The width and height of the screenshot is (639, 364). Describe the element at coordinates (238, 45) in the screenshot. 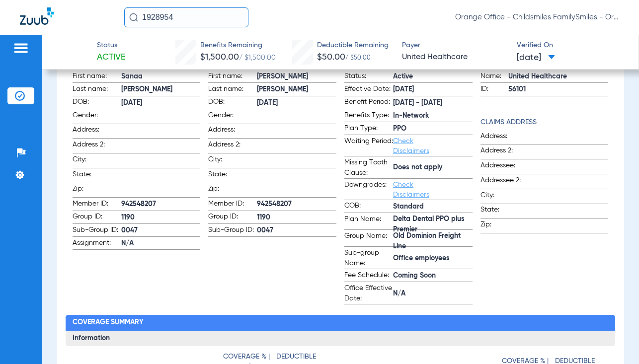

I see `span: Benefits Remaining` at that location.